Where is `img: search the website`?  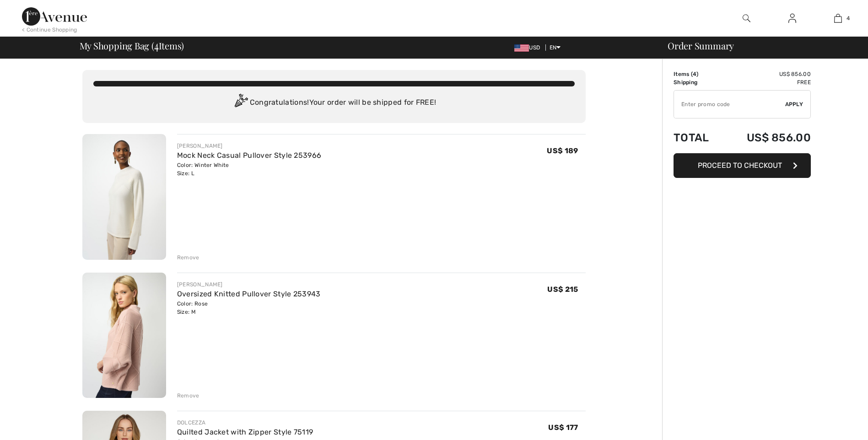
img: search the website is located at coordinates (747, 18).